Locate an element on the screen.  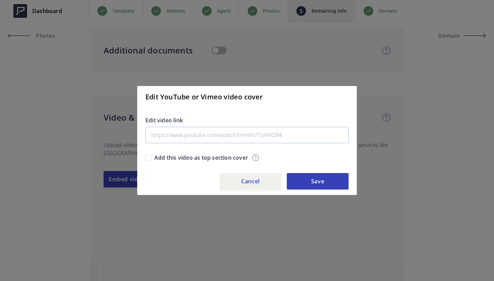
button: Save is located at coordinates (318, 182).